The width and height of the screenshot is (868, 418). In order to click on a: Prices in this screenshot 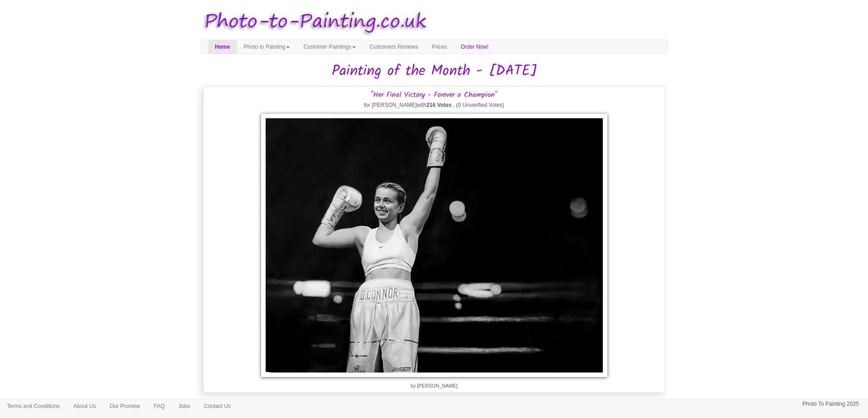, I will do `click(439, 47)`.